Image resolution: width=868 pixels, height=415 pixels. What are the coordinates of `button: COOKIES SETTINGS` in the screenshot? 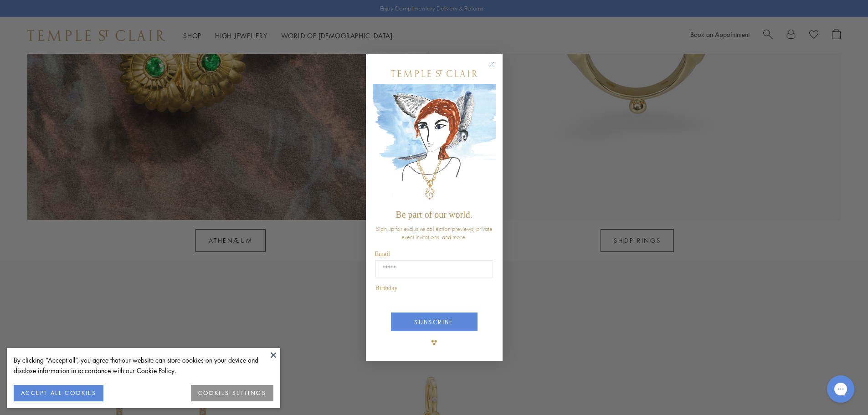 It's located at (232, 393).